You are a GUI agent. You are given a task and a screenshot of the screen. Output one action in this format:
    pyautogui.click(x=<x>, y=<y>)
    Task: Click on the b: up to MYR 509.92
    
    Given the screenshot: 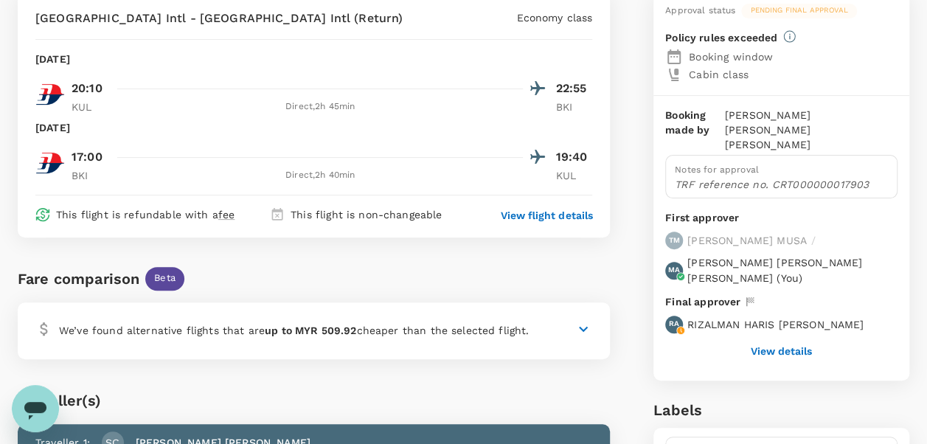 What is the action you would take?
    pyautogui.click(x=310, y=330)
    